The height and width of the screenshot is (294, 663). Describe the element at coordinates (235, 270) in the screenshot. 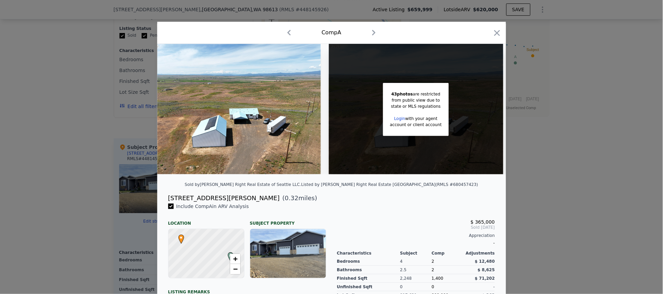

I see `a: Zoom out` at that location.